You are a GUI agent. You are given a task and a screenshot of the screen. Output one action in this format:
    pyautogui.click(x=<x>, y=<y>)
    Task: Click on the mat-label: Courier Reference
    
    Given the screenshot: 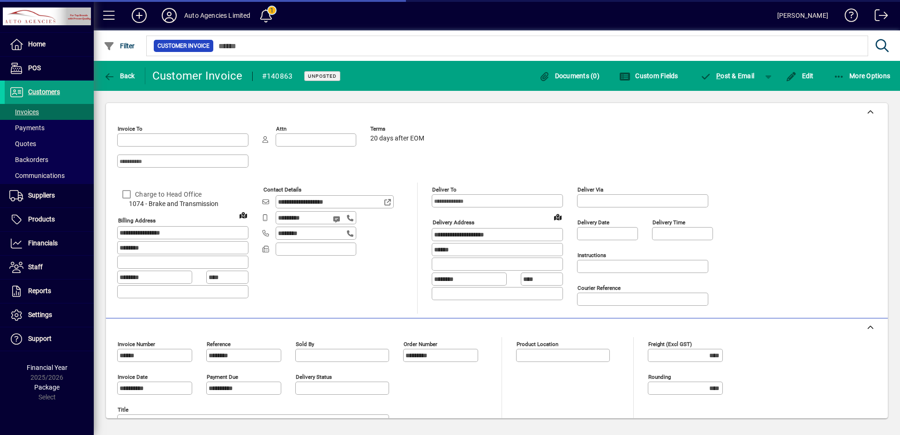 What is the action you would take?
    pyautogui.click(x=599, y=288)
    